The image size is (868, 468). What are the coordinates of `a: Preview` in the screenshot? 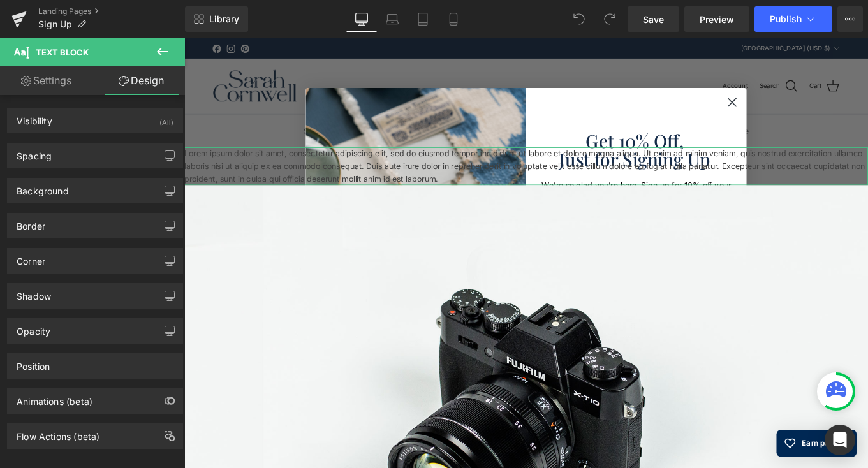 It's located at (717, 19).